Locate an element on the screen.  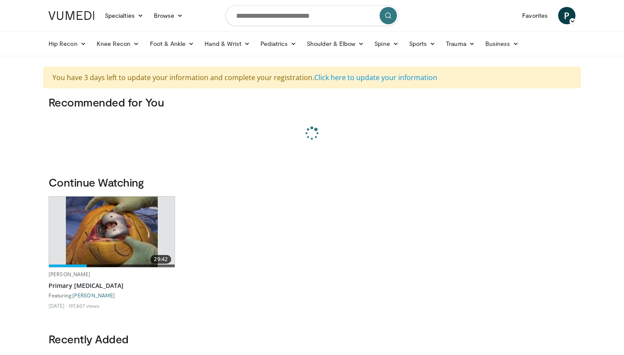
a: Shoulder & Elbow is located at coordinates (335, 44).